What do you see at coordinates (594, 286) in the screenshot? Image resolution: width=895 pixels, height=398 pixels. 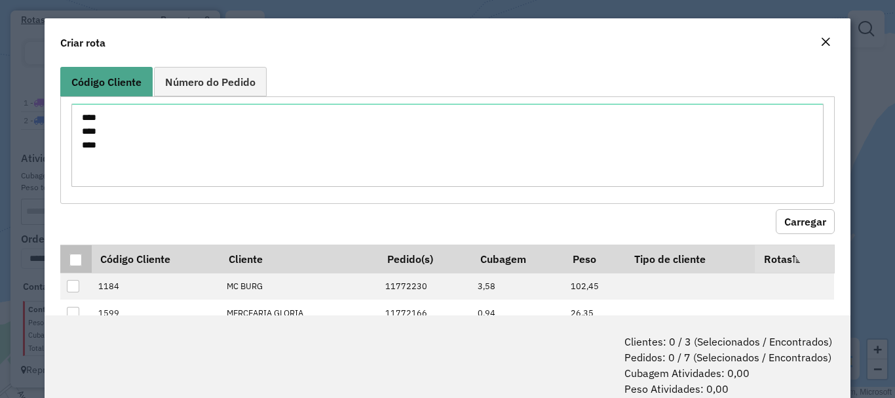 I see `td: 102,45` at bounding box center [594, 286].